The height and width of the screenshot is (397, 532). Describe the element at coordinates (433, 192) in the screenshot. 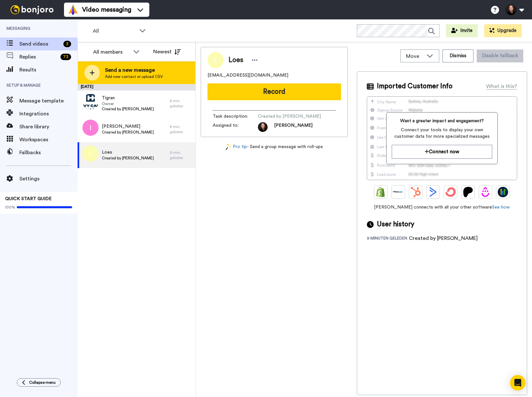

I see `img: ActiveCampaign` at that location.